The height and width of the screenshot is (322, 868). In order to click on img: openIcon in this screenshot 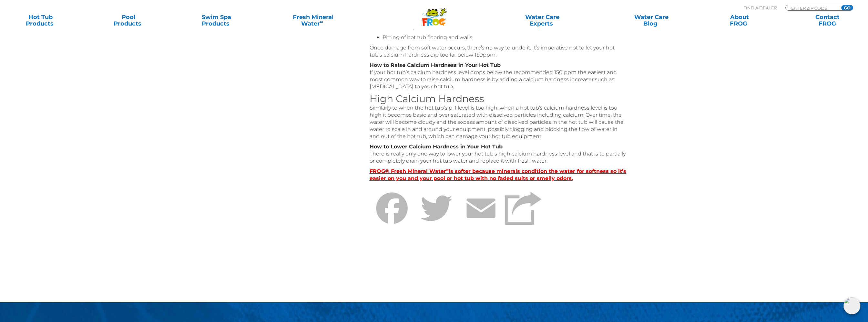, I will do `click(852, 306)`.